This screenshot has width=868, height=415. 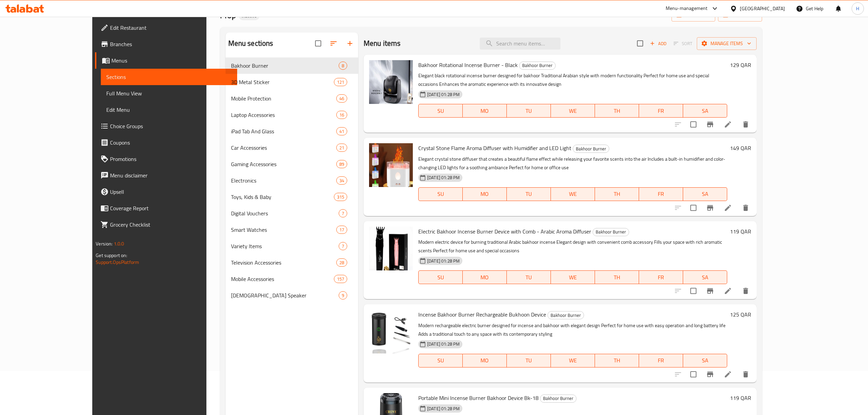 I want to click on img: Crystal Stone Flame Aroma Diffuser with Humidifier and LED Light, so click(x=391, y=165).